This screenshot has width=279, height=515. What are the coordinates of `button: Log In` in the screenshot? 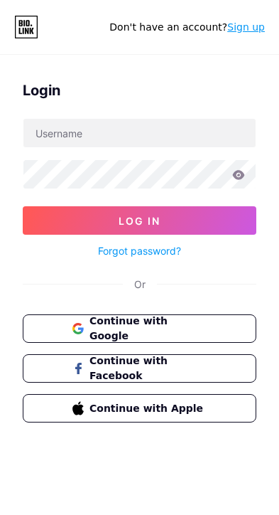 It's located at (139, 220).